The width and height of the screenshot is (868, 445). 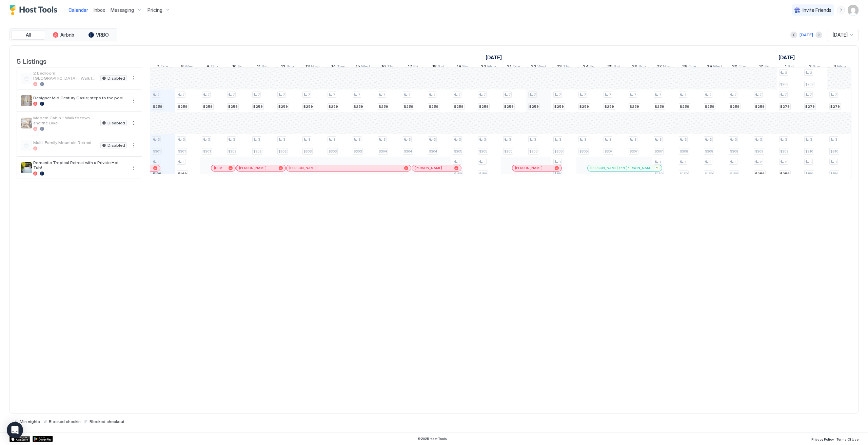 What do you see at coordinates (35, 10) in the screenshot?
I see `div: Host Tools Logo` at bounding box center [35, 10].